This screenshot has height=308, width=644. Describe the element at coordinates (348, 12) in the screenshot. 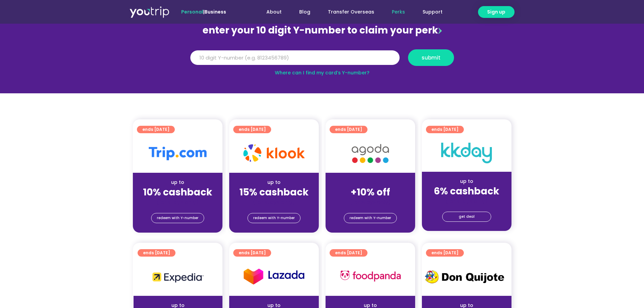

I see `nav: Menu` at that location.